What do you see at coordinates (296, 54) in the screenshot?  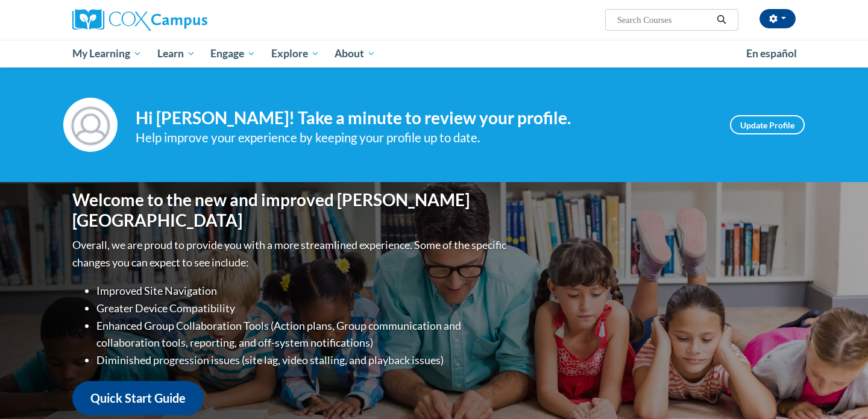 I see `a: Explore` at bounding box center [296, 54].